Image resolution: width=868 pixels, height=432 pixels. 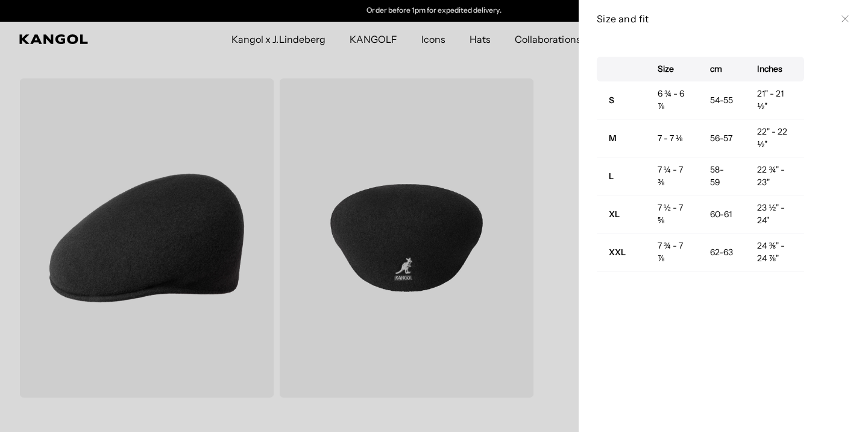 What do you see at coordinates (672, 138) in the screenshot?
I see `td: 7 - 7 ⅛` at bounding box center [672, 138].